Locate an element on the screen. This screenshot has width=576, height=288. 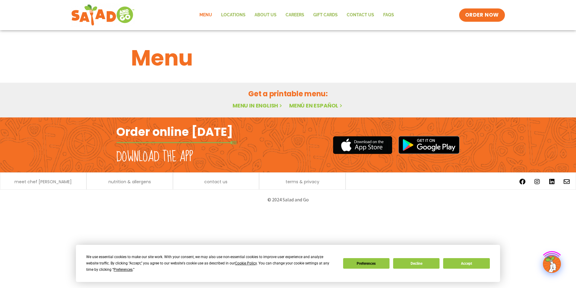
a: contact us is located at coordinates (216, 181).